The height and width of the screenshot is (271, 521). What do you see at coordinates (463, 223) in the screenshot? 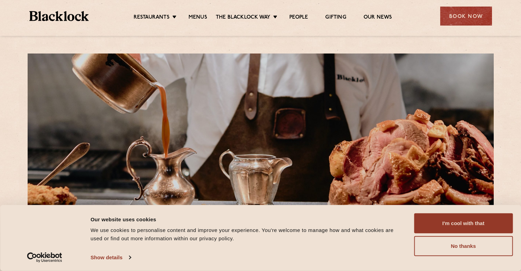
I see `button: I'm cool with that` at bounding box center [463, 223].